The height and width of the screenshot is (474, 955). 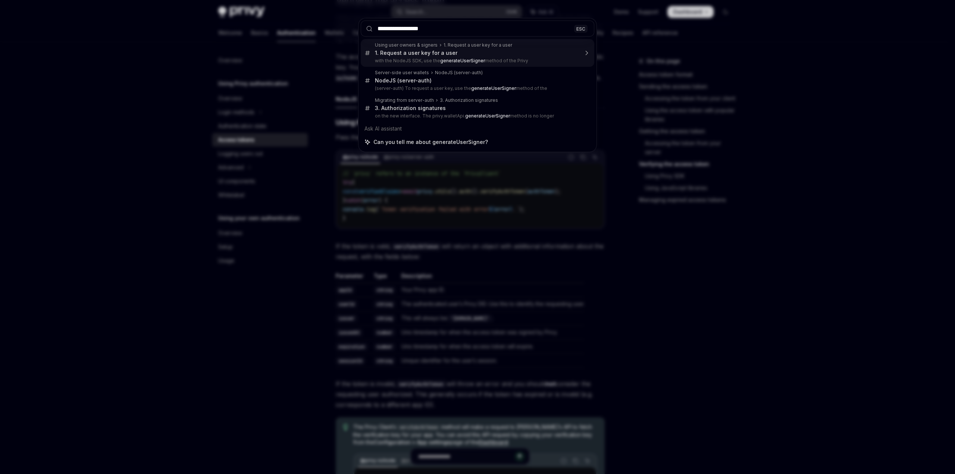 What do you see at coordinates (406, 45) in the screenshot?
I see `div: Using user owners & signers` at bounding box center [406, 45].